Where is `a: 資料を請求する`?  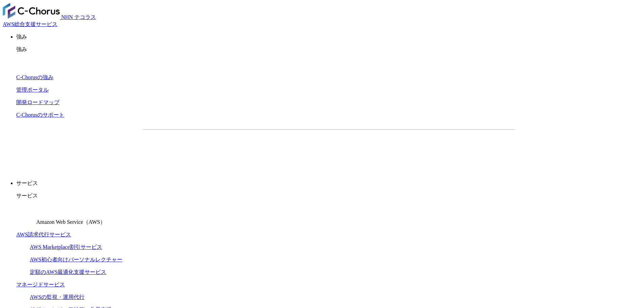
a: 資料を請求する is located at coordinates (271, 149).